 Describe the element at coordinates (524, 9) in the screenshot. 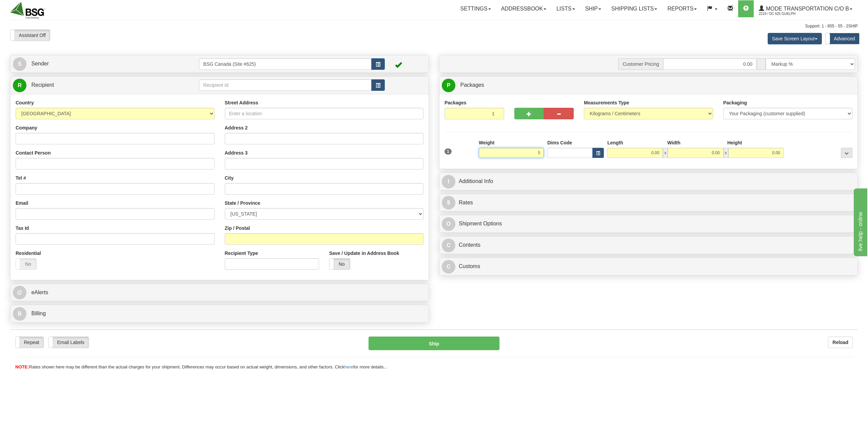

I see `a: Addressbook` at that location.